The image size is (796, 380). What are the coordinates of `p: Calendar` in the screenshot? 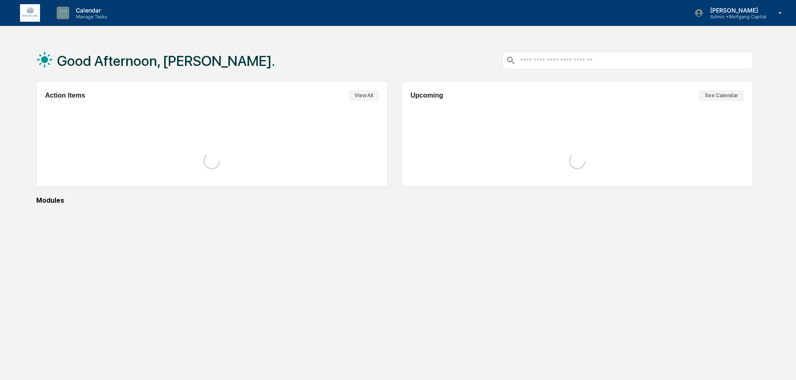 It's located at (90, 10).